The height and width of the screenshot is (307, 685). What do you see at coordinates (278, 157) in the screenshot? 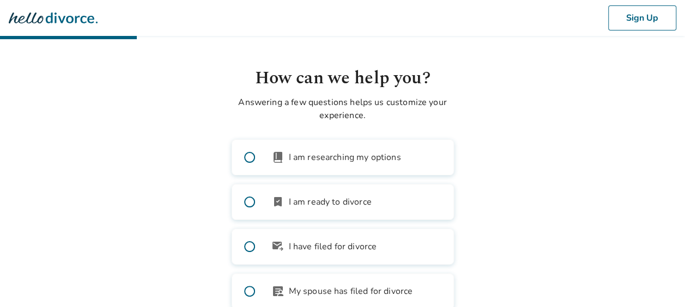
I see `span: book_2` at bounding box center [278, 157].